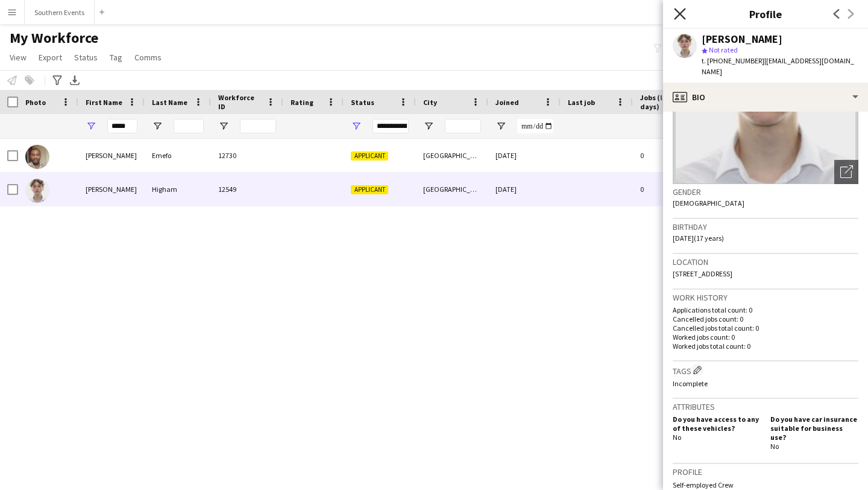 This screenshot has height=490, width=868. I want to click on input: Workforce ID Filter Input, so click(258, 126).